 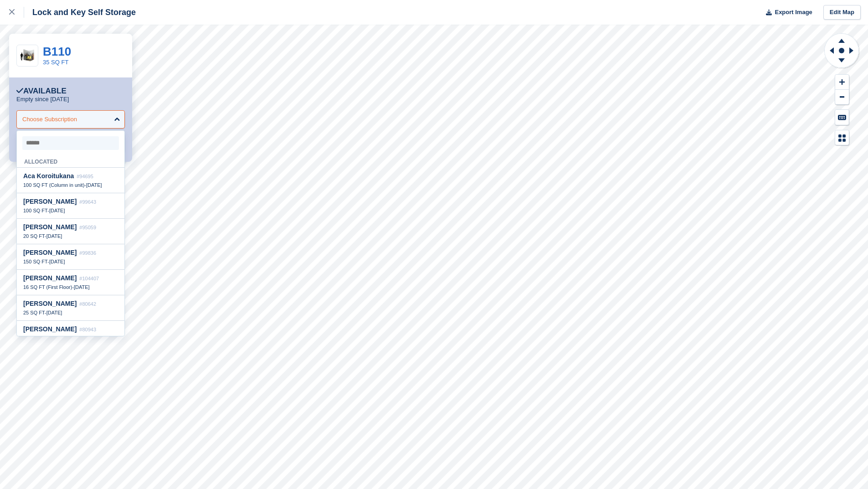 What do you see at coordinates (34, 236) in the screenshot?
I see `span: 20 SQ FT` at bounding box center [34, 236].